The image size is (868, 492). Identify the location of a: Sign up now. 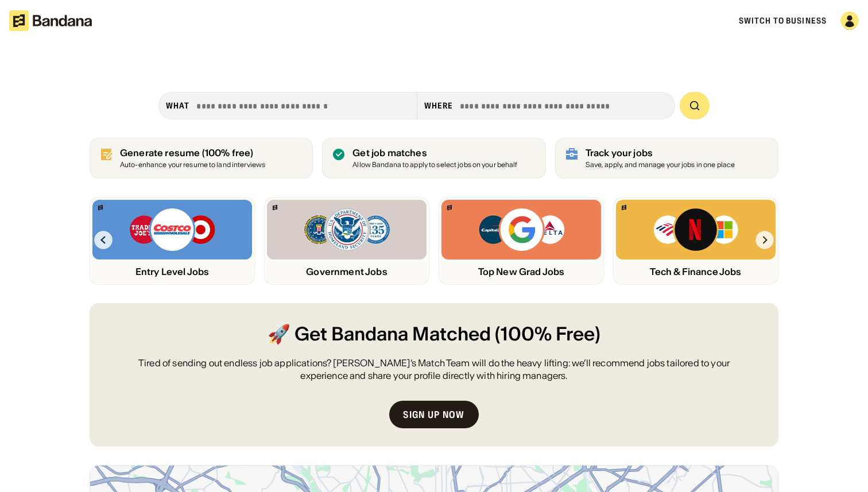
(433, 415).